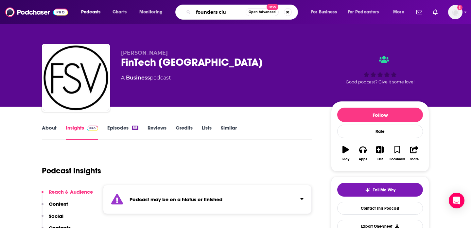  What do you see at coordinates (364, 12) in the screenshot?
I see `span: For Podcasters` at bounding box center [364, 12].